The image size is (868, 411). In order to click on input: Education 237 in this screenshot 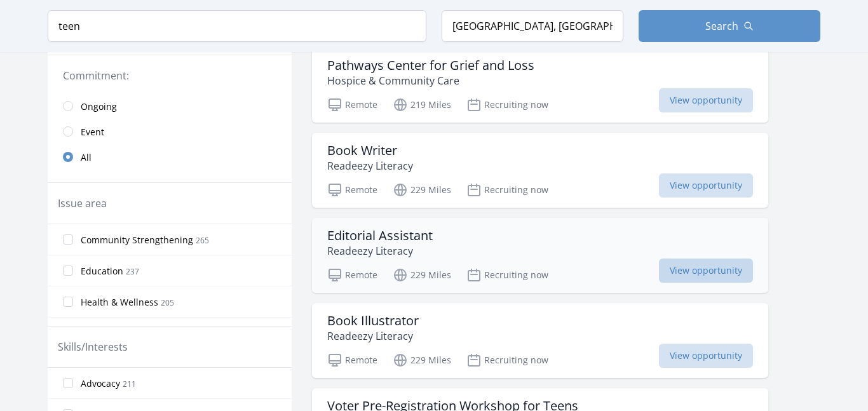, I will do `click(68, 271)`.